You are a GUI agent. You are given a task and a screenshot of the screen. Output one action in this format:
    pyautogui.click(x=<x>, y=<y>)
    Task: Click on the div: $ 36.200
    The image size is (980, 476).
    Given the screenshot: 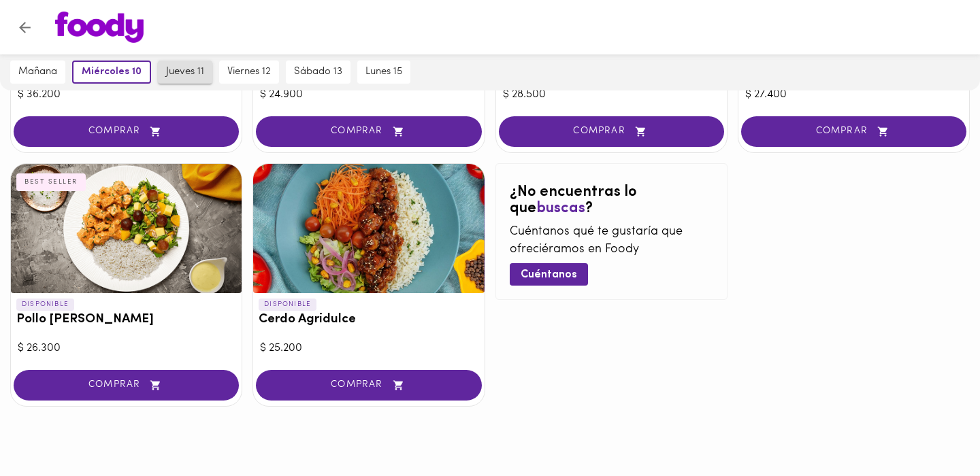 What is the action you would take?
    pyautogui.click(x=126, y=94)
    